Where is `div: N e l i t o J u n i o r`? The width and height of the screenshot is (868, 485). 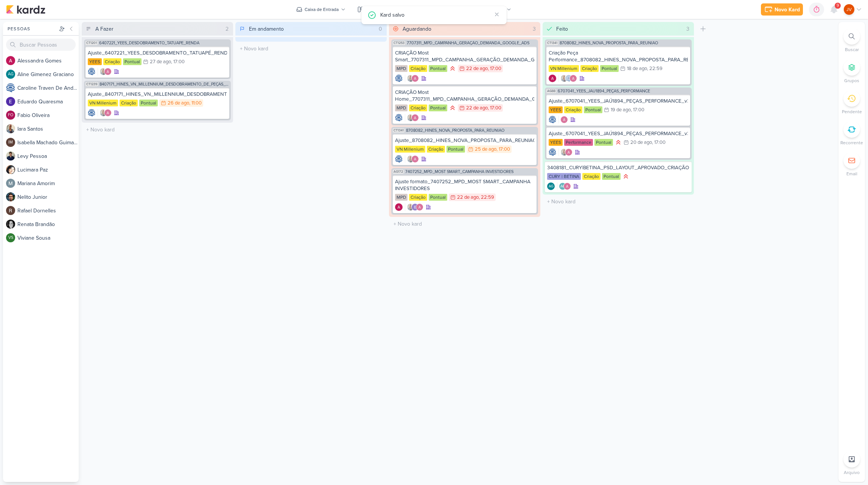
div: N e l i t o J u n i o r is located at coordinates (48, 197).